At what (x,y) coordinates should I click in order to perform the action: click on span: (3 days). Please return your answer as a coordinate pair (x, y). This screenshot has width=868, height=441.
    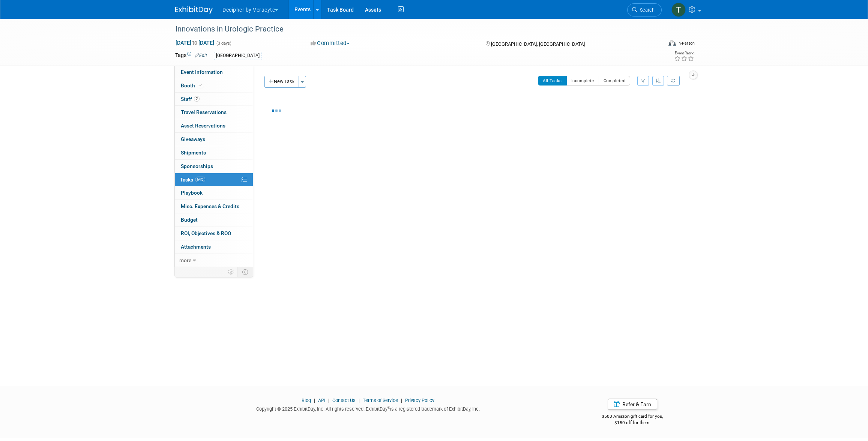
    Looking at the image, I should click on (223, 43).